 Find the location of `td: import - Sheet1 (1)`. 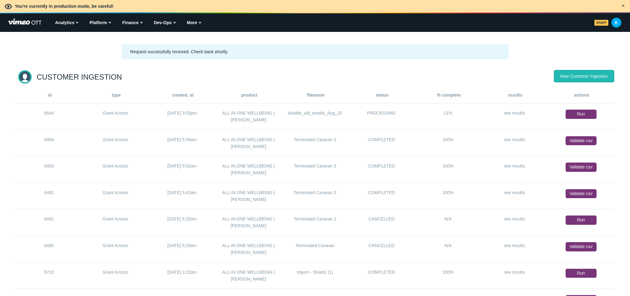

td: import - Sheet1 (1) is located at coordinates (315, 276).